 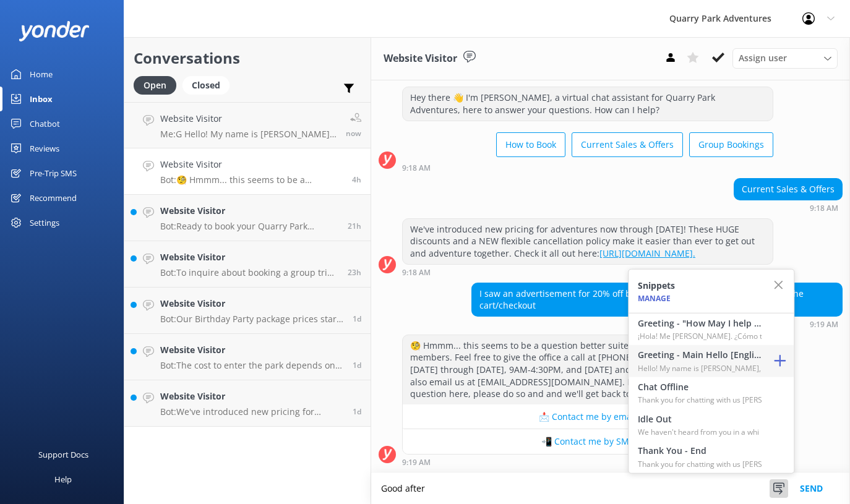 What do you see at coordinates (40, 74) in the screenshot?
I see `div: Home` at bounding box center [40, 74].